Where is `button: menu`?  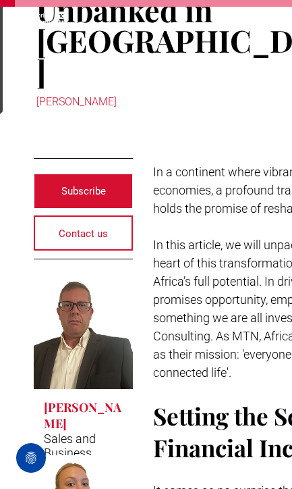 button: menu is located at coordinates (272, 20).